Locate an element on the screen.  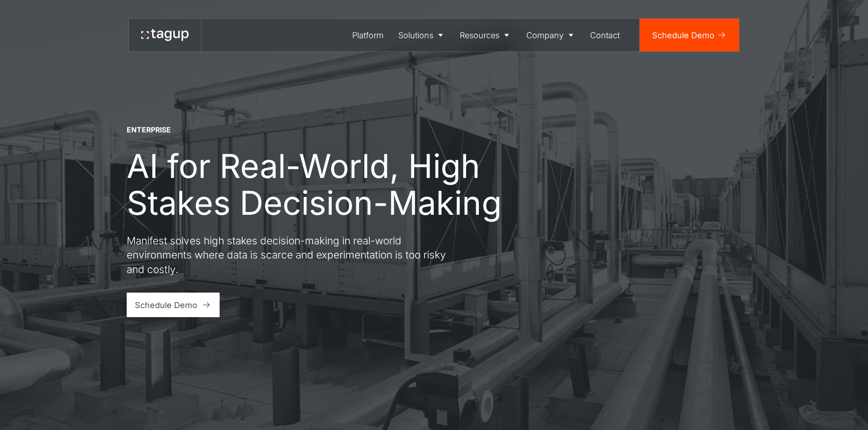
h1: AI for Real-World, High Stakes Decision-Making is located at coordinates (318, 184).